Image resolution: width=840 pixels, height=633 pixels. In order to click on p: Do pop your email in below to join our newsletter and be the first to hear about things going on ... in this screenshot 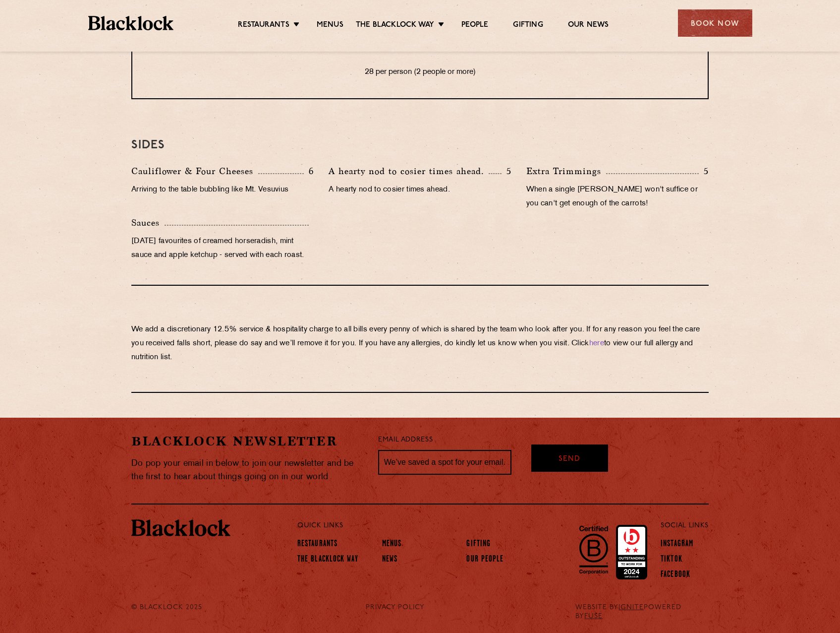, I will do `click(247, 470)`.